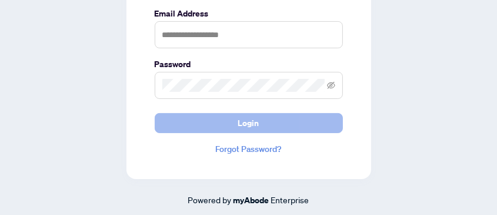  Describe the element at coordinates (249, 14) in the screenshot. I see `label: Email Address` at that location.